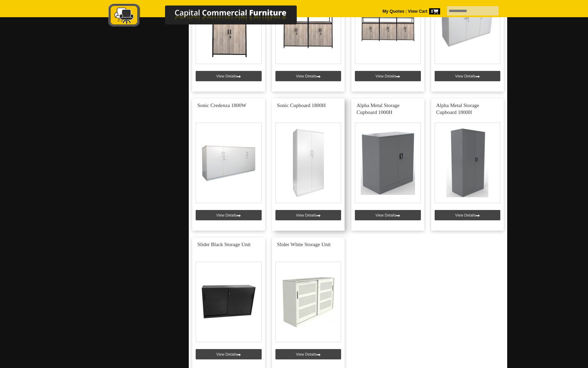  What do you see at coordinates (394, 11) in the screenshot?
I see `a: My Quotes` at bounding box center [394, 11].